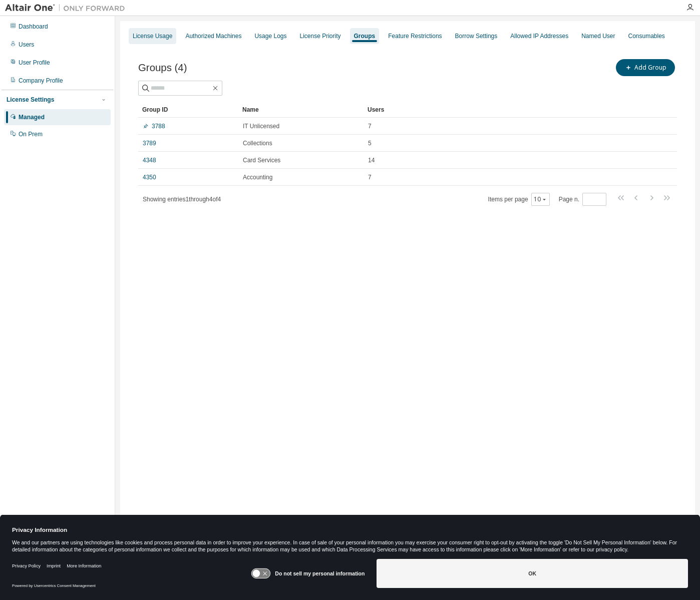 The image size is (700, 600). What do you see at coordinates (540, 199) in the screenshot?
I see `button: 10` at bounding box center [540, 199].